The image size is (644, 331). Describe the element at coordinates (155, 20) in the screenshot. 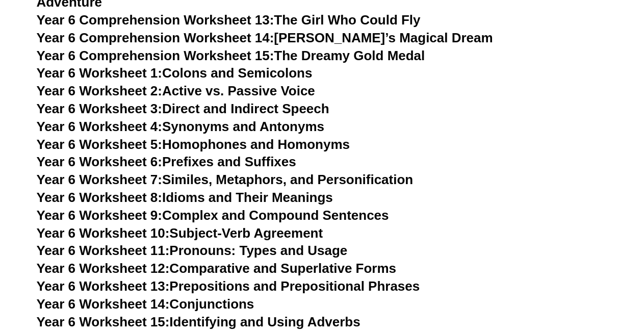

I see `span: Year 6 Comprehension Worksheet 13:` at that location.